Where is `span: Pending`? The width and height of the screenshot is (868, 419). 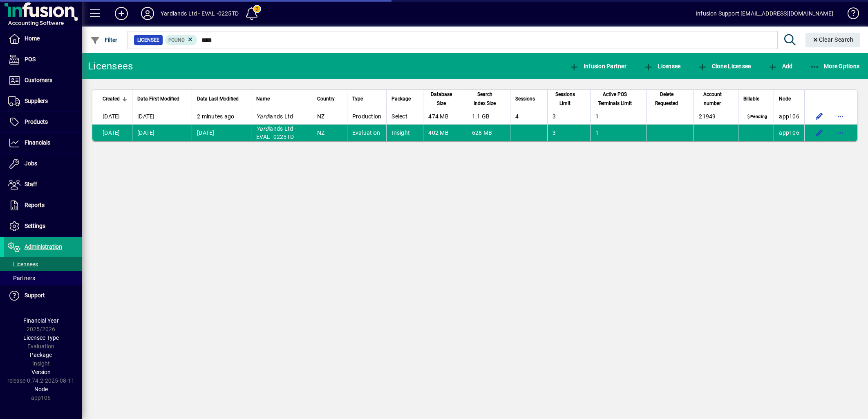
span: Pending is located at coordinates (757, 117).